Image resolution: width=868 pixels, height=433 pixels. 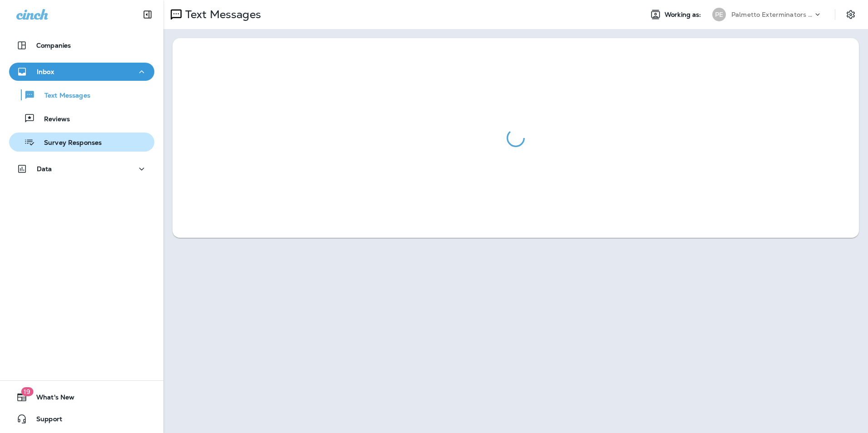 I want to click on span: 19, so click(x=27, y=391).